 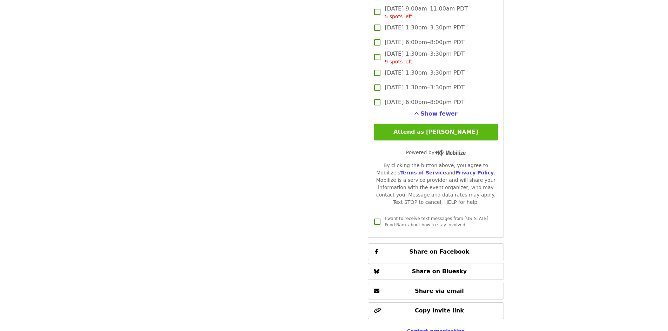 I want to click on button: Copy invite link, so click(x=436, y=311).